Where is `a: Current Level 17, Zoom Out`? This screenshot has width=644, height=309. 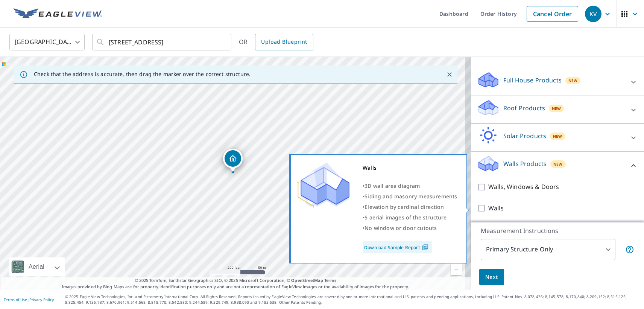 a: Current Level 17, Zoom Out is located at coordinates (456, 269).